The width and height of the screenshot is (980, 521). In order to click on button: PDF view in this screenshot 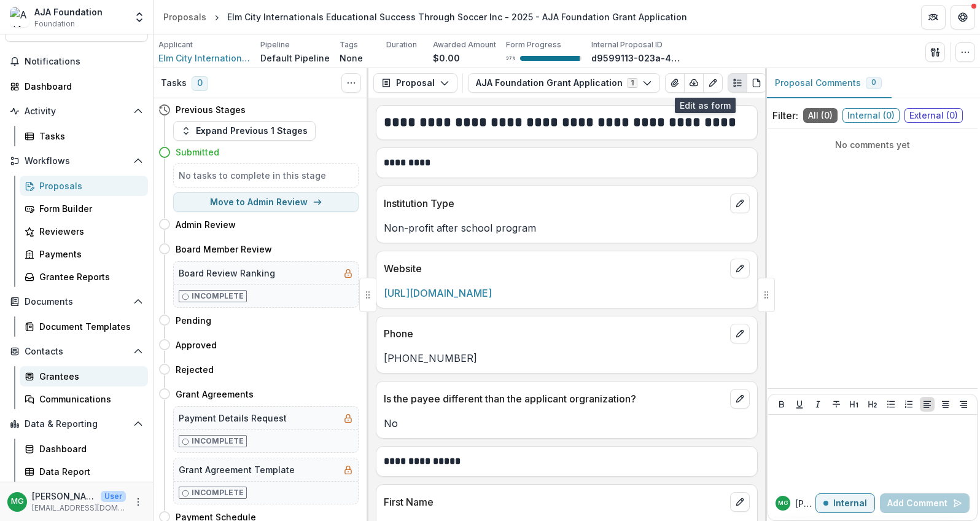, I will do `click(756, 83)`.